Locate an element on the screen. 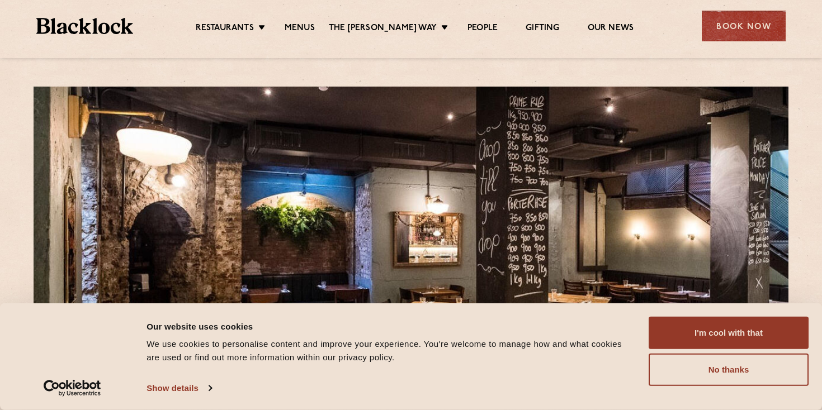  a: Gifting is located at coordinates (542, 29).